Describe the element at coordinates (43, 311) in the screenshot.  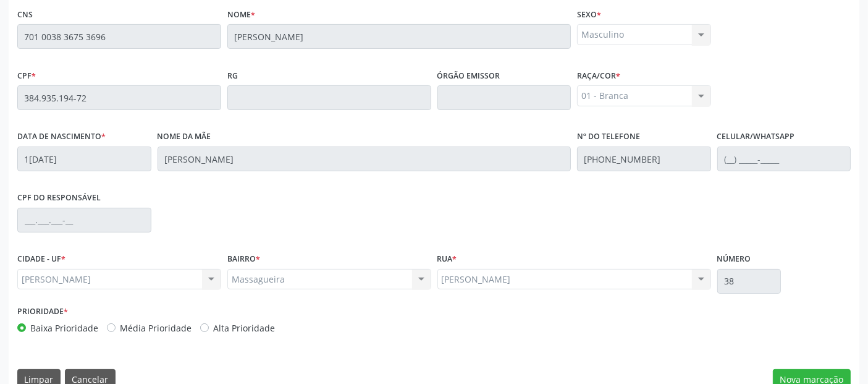
I see `label: Prioridade` at that location.